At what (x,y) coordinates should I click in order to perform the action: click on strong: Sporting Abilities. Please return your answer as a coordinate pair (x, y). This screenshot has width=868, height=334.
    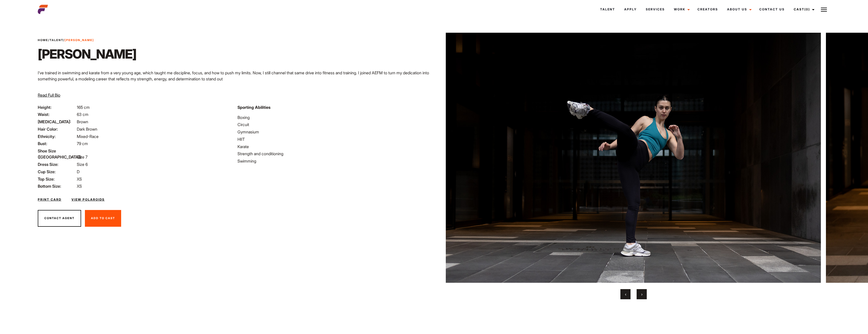
    Looking at the image, I should click on (254, 107).